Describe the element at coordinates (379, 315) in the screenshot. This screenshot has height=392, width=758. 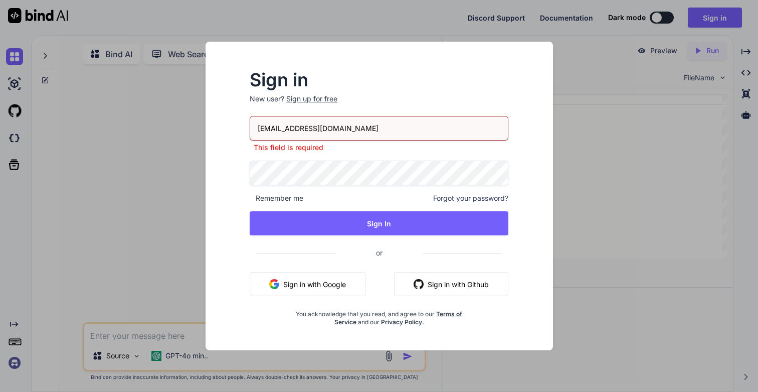
I see `div: You acknowledge that you read, and agree to our and our` at that location.